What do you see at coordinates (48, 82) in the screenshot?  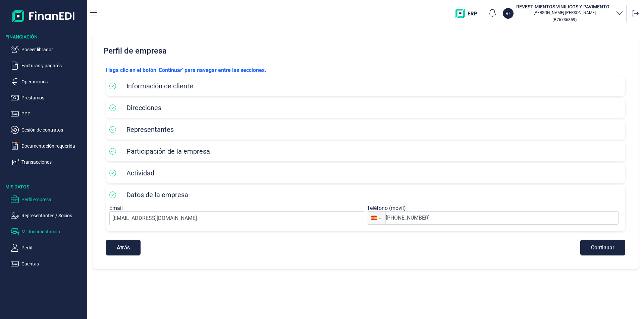 I see `button: Operaciones` at bounding box center [48, 82].